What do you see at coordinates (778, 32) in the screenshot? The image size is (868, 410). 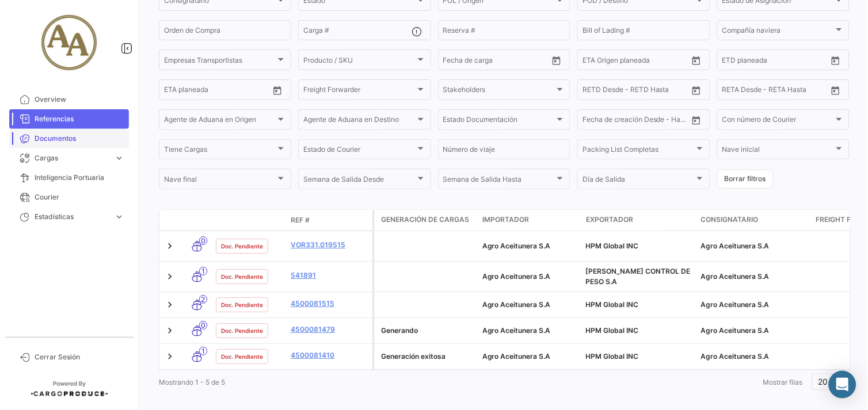 I see `span: Compañía naviera` at bounding box center [778, 32].